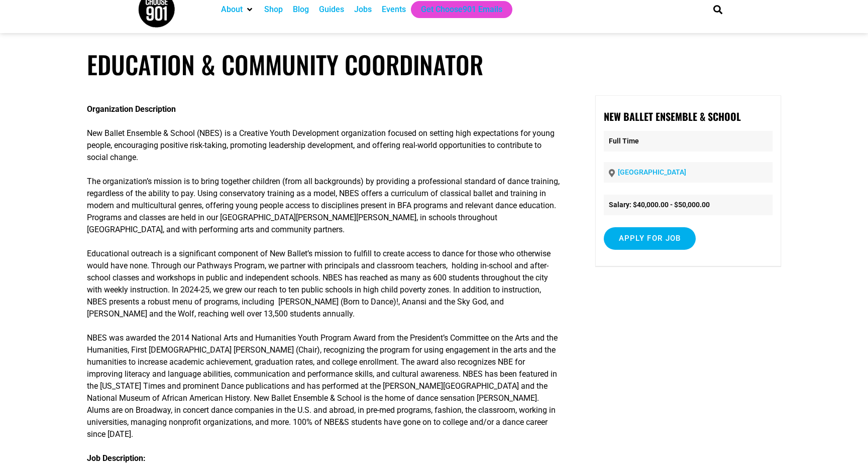  What do you see at coordinates (331, 10) in the screenshot?
I see `div: Guides` at bounding box center [331, 10].